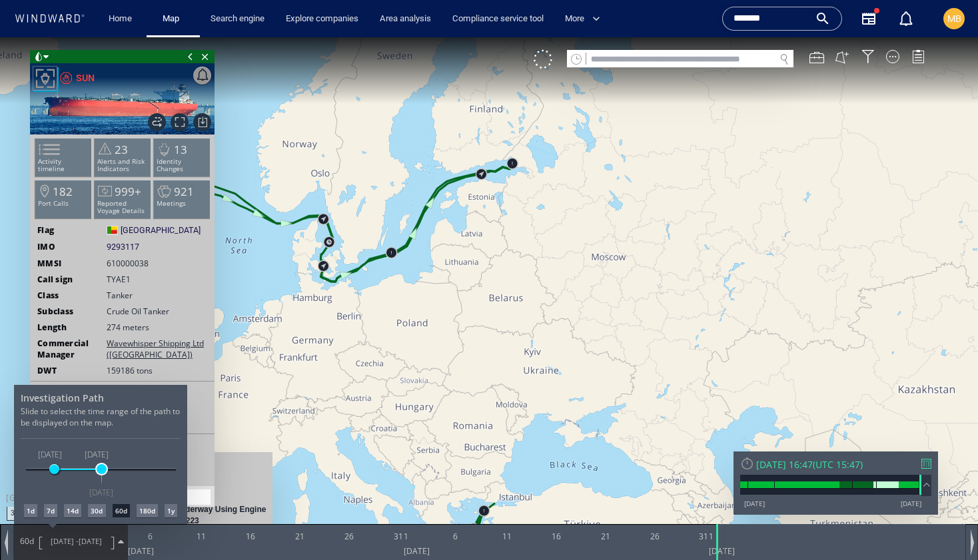  What do you see at coordinates (147, 474) in the screenshot?
I see `div: 180d` at bounding box center [147, 474].